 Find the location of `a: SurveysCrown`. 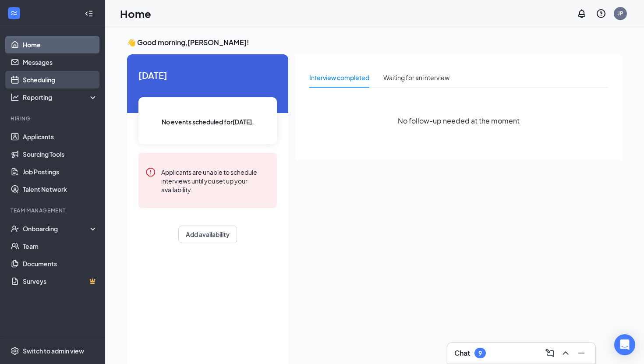

a: SurveysCrown is located at coordinates (60, 281).